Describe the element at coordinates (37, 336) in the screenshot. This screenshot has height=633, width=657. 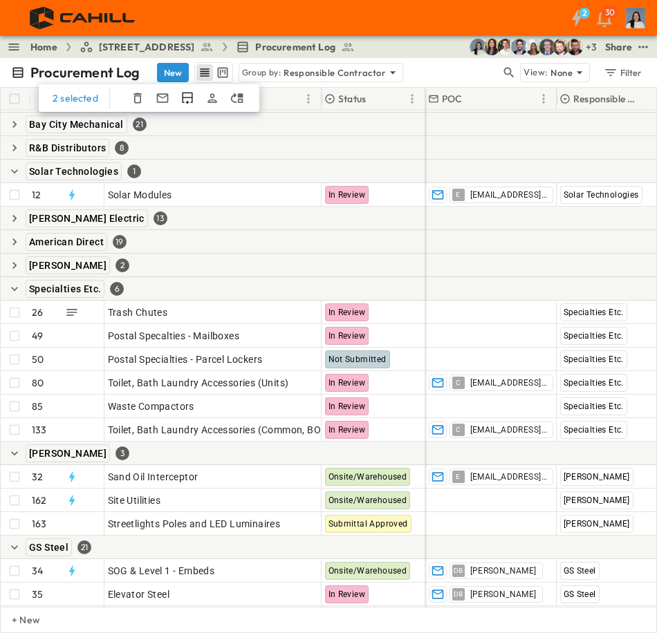
I see `p: 49` at that location.